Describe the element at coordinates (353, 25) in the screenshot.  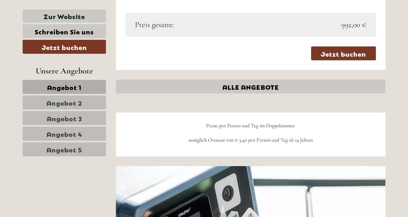
I see `span: 992,00 €` at that location.